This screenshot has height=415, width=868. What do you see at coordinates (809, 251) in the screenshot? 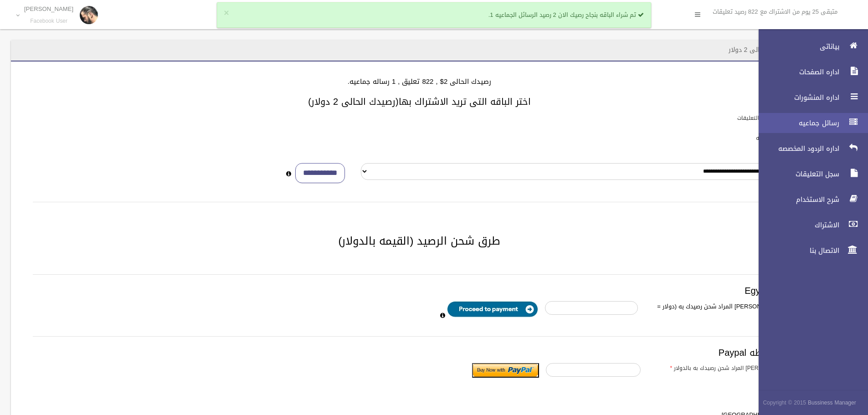
I see `a: الاتصال بنا` at bounding box center [809, 251].